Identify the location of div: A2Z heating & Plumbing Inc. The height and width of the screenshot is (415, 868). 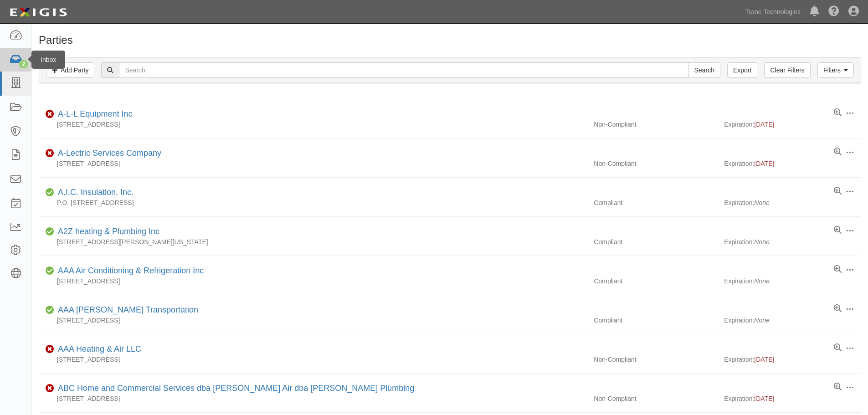
(107, 232).